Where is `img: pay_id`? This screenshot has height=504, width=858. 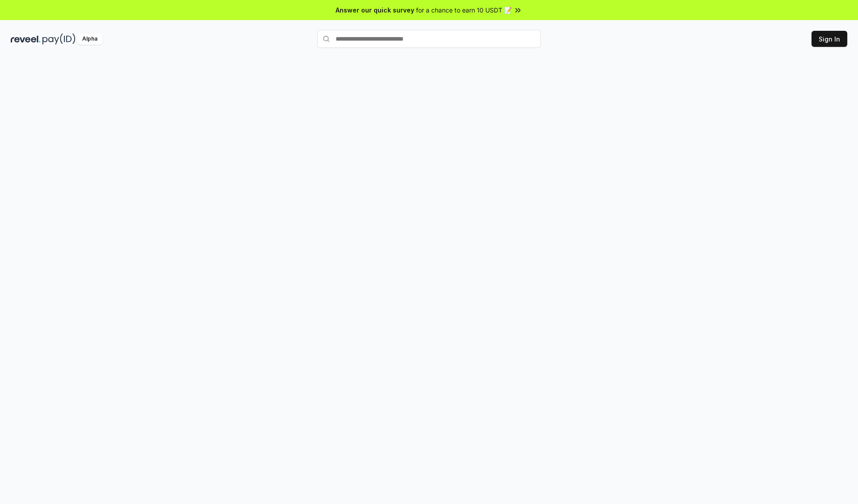 img: pay_id is located at coordinates (59, 39).